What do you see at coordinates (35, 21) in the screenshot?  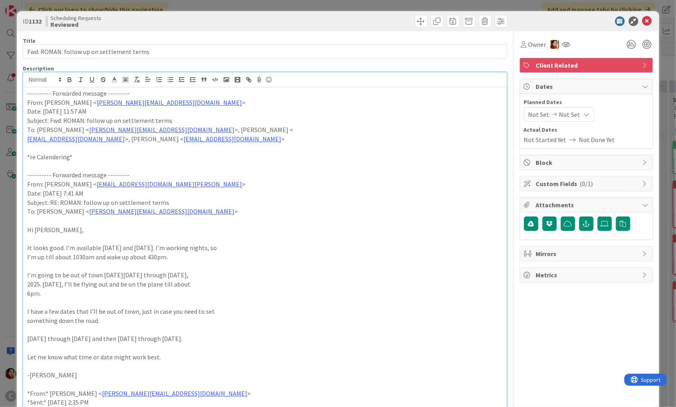 I see `b: 1132` at bounding box center [35, 21].